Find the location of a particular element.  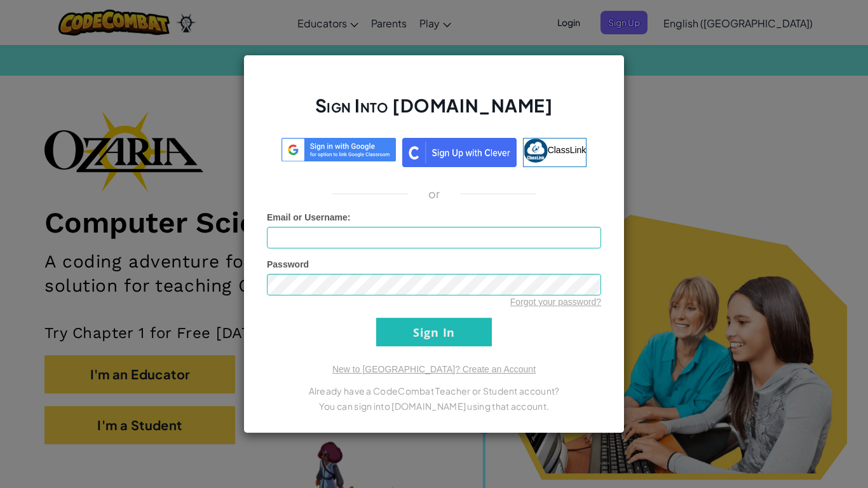

img: clever_sso_button@2x.png is located at coordinates (459, 153).